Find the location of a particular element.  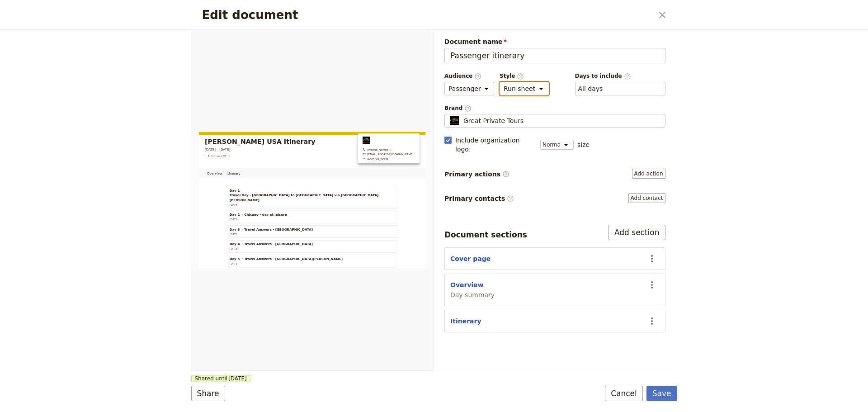

img: Great Private Tours logo is located at coordinates (419, 20).